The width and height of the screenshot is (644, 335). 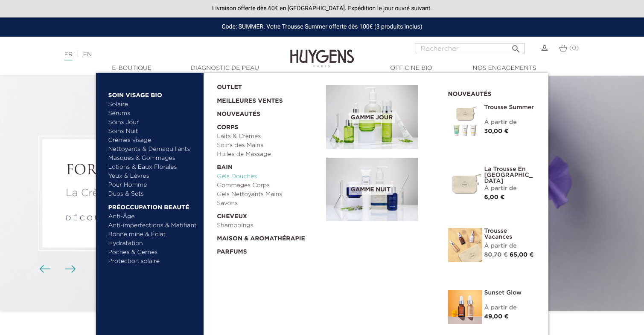 I want to click on a: Crèmes visage, so click(x=153, y=140).